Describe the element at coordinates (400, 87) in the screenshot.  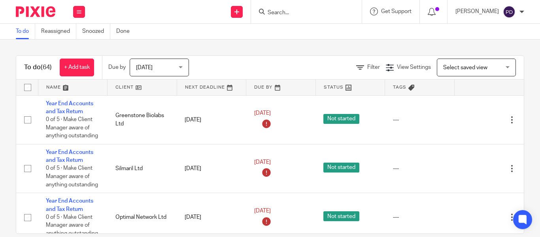
I see `span: Tags` at that location.